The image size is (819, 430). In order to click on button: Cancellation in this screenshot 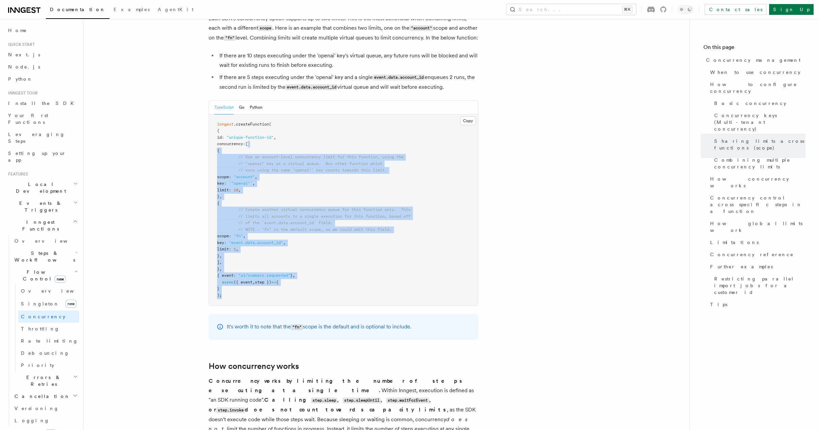, I will do `click(46, 396)`.